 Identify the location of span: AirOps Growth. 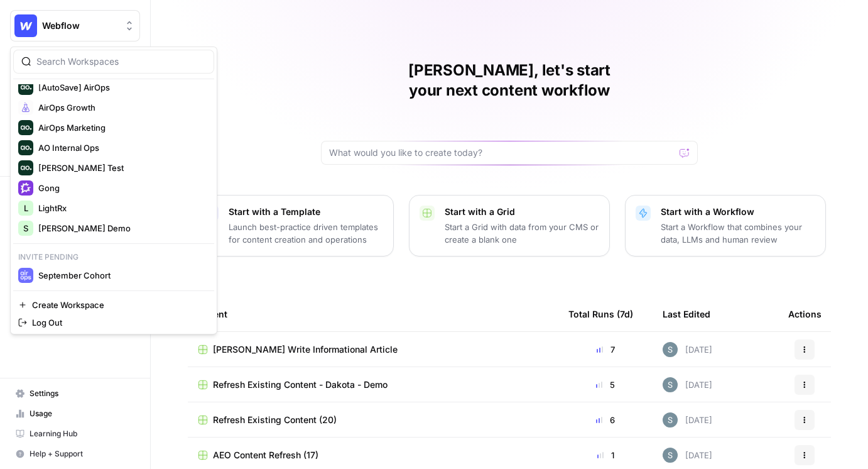
(121, 108).